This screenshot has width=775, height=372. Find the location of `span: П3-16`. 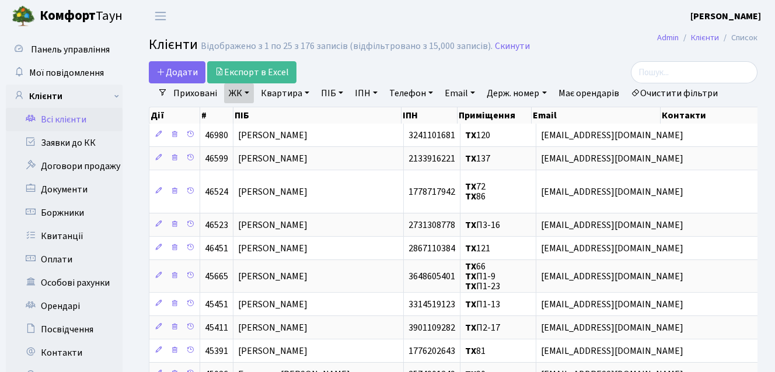

span: П3-16 is located at coordinates (483, 225).